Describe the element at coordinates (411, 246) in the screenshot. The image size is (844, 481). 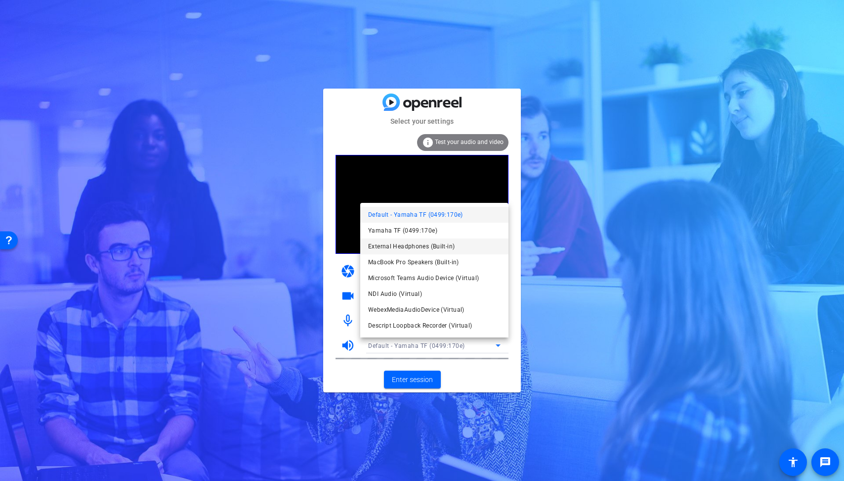
I see `span: External Headphones (Built-in)` at that location.